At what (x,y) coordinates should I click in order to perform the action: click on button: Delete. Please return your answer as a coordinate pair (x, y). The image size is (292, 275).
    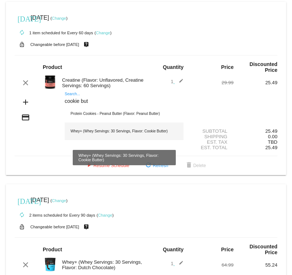
    Looking at the image, I should click on (195, 166).